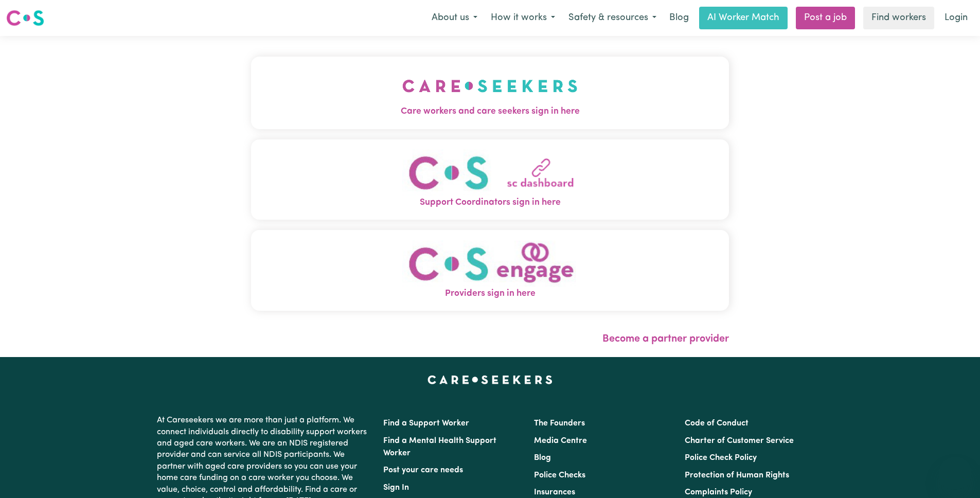 The image size is (980, 498). What do you see at coordinates (490, 93) in the screenshot?
I see `button: Care workers and care seekers sign in here` at bounding box center [490, 93].